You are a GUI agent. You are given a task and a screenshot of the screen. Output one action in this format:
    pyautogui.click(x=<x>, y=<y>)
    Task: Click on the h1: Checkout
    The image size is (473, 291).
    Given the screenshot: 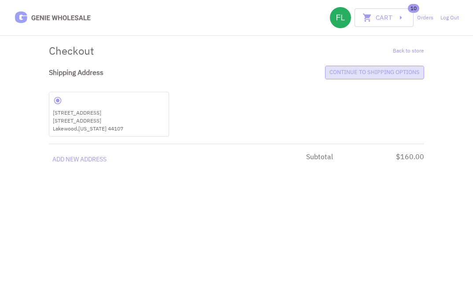 What is the action you would take?
    pyautogui.click(x=71, y=51)
    